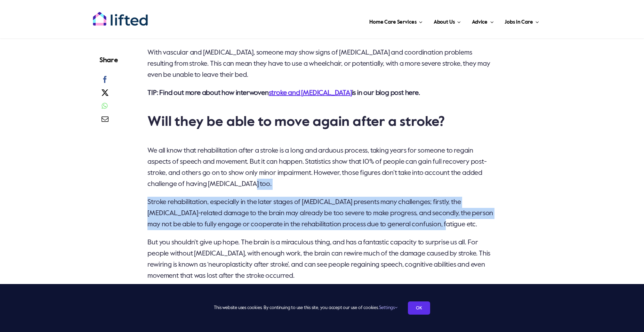 The width and height of the screenshot is (644, 332). Describe the element at coordinates (318, 260) in the screenshot. I see `span: But you shouldn’t give up hope. The brain is a miraculous thing, and has a fantastic capacity to ...` at that location.